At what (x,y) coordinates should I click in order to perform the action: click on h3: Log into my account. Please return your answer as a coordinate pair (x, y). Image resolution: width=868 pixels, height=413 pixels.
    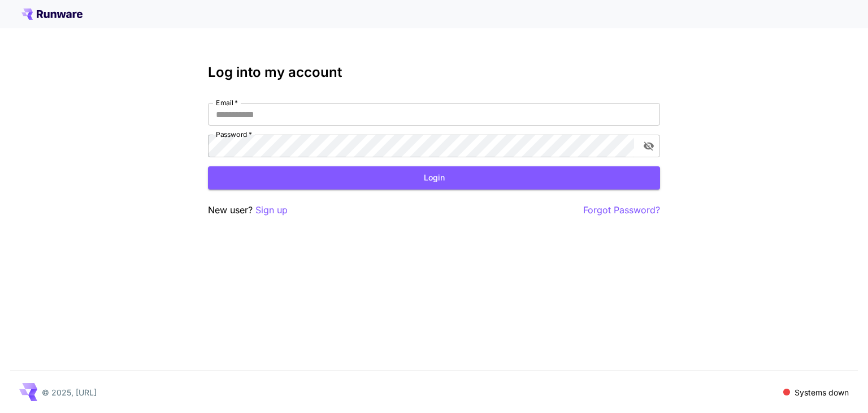
    Looking at the image, I should click on (434, 72).